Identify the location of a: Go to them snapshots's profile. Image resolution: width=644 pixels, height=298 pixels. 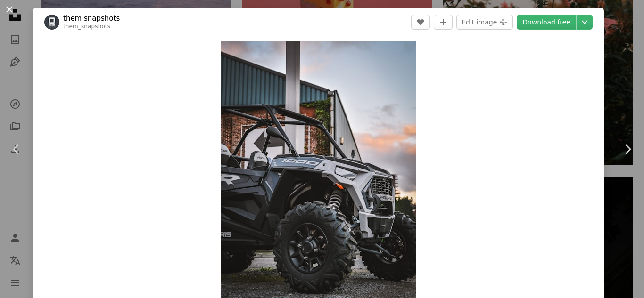
(52, 22).